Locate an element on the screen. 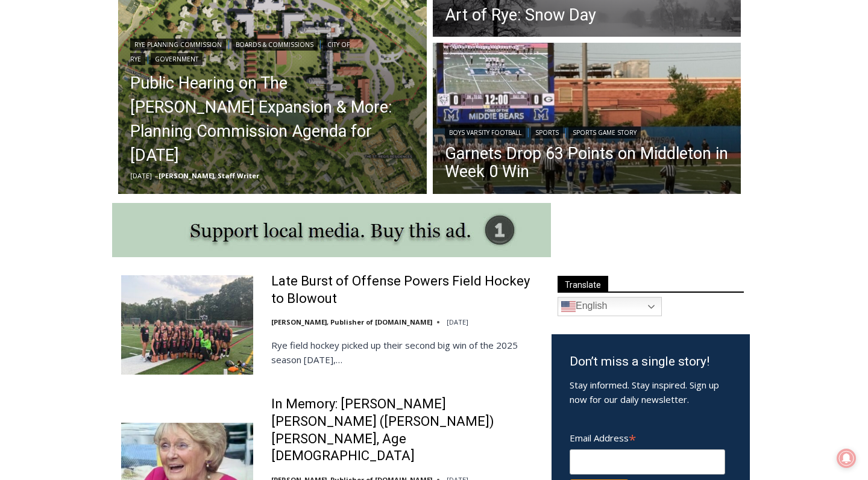  a: Read More Garnets Drop 63 Points on Middleton in Week 0 Win is located at coordinates (587, 120).